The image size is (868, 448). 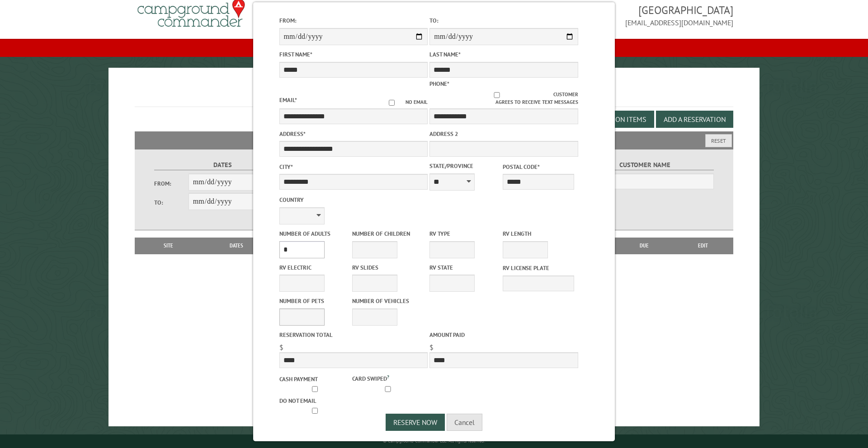 What do you see at coordinates (644, 246) in the screenshot?
I see `th: Due` at bounding box center [644, 246].